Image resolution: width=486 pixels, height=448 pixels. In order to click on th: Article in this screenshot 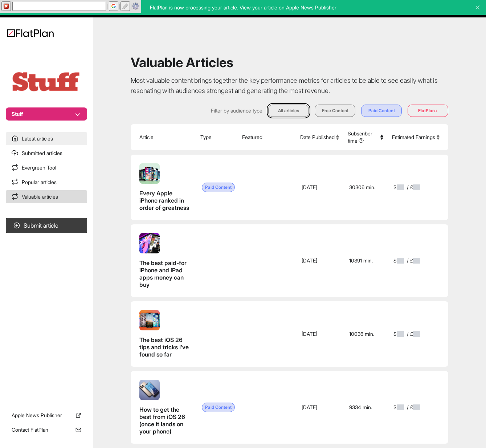, I will do `click(163, 137)`.